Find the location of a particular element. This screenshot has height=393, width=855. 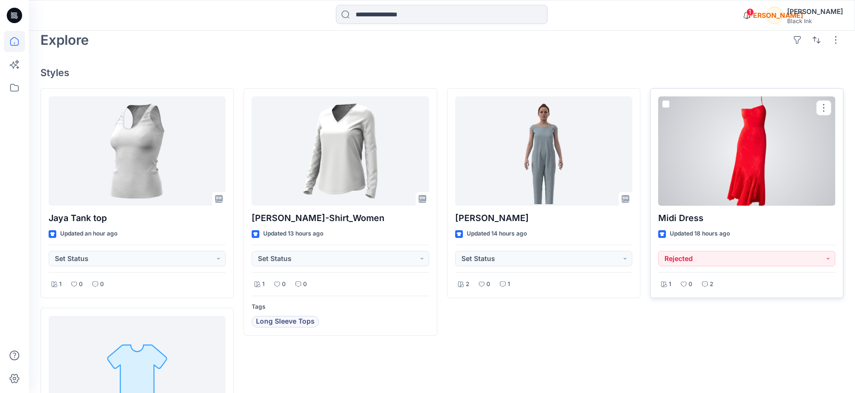

p: Updated 18 hours ago is located at coordinates (700, 233).